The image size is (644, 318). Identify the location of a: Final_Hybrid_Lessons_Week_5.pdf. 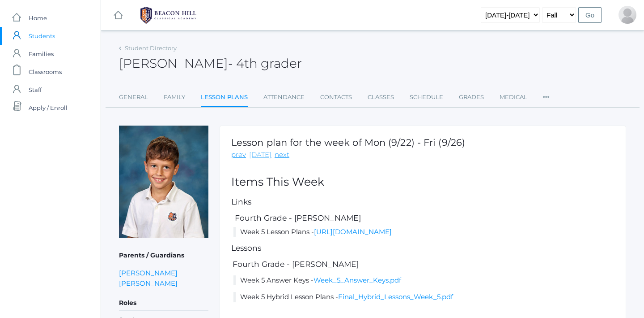
(396, 296).